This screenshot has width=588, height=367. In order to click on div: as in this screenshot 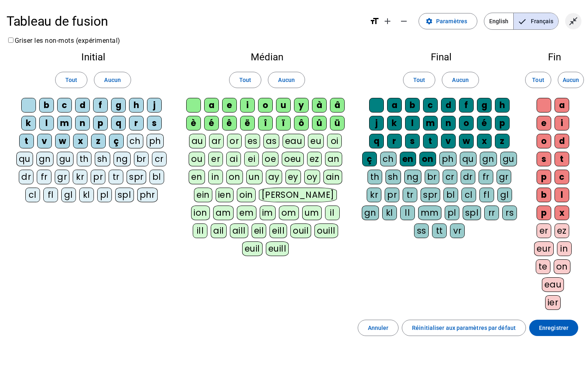, I will do `click(271, 141)`.